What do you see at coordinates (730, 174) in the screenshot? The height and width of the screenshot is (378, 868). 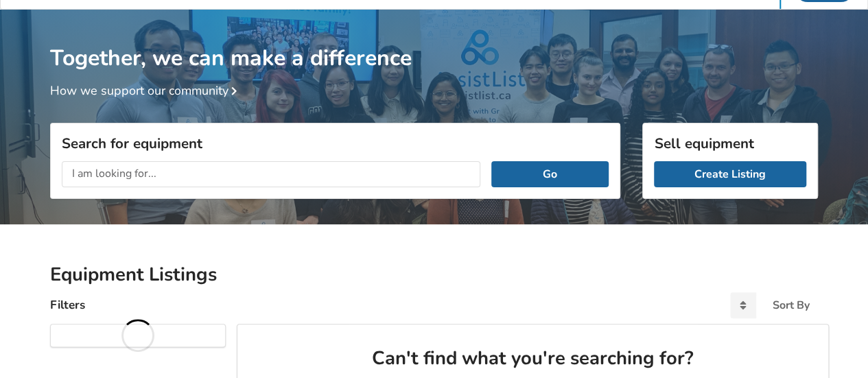 I see `a: Create Listing` at bounding box center [730, 174].